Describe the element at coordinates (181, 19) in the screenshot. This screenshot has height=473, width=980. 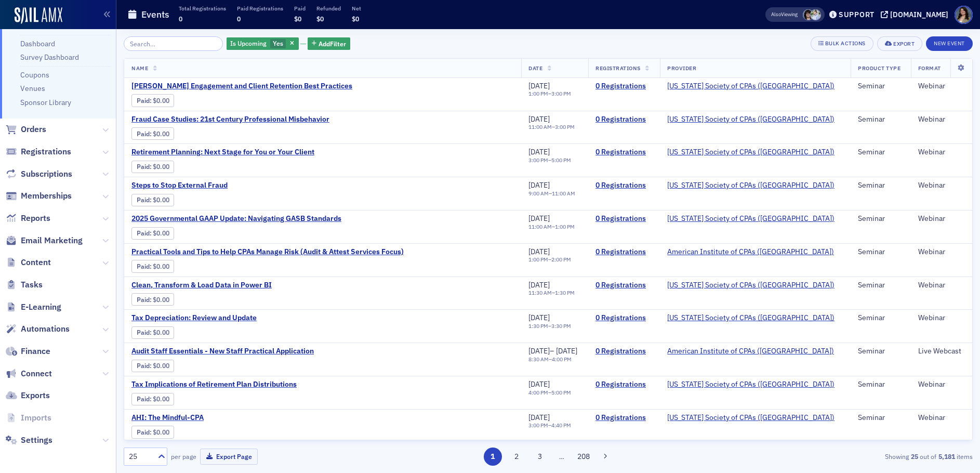
I see `span: 0` at that location.